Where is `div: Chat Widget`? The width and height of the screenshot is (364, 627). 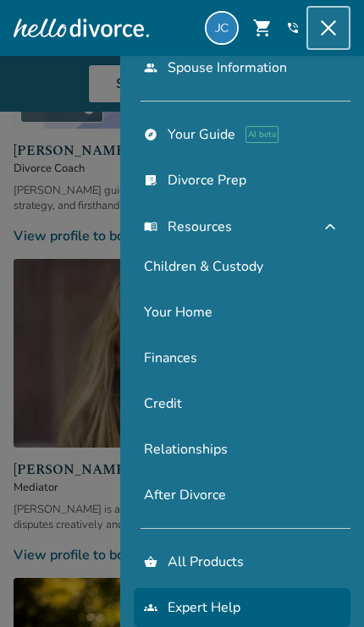 div: Chat Widget is located at coordinates (321, 587).